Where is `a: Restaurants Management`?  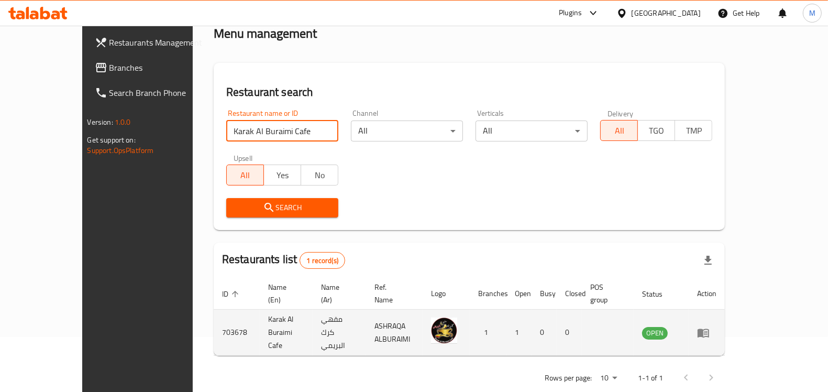 a: Restaurants Management is located at coordinates (153, 42).